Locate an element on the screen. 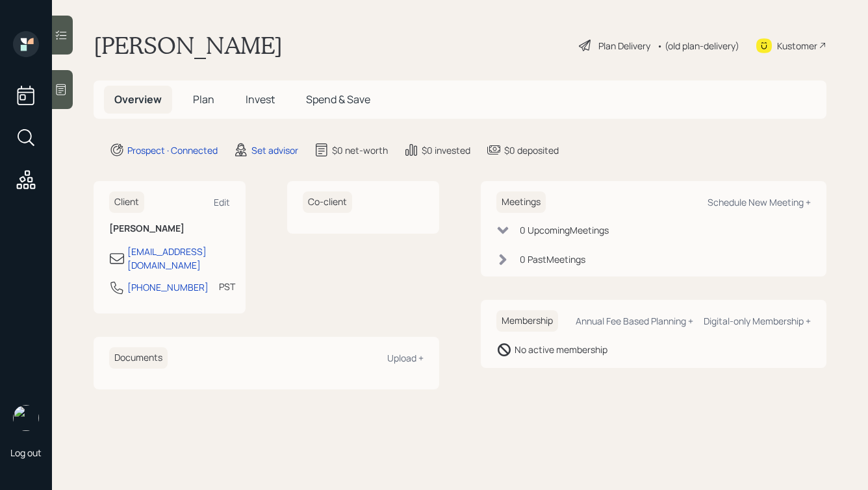 The image size is (868, 490). div: Schedule New Meeting + is located at coordinates (759, 202).